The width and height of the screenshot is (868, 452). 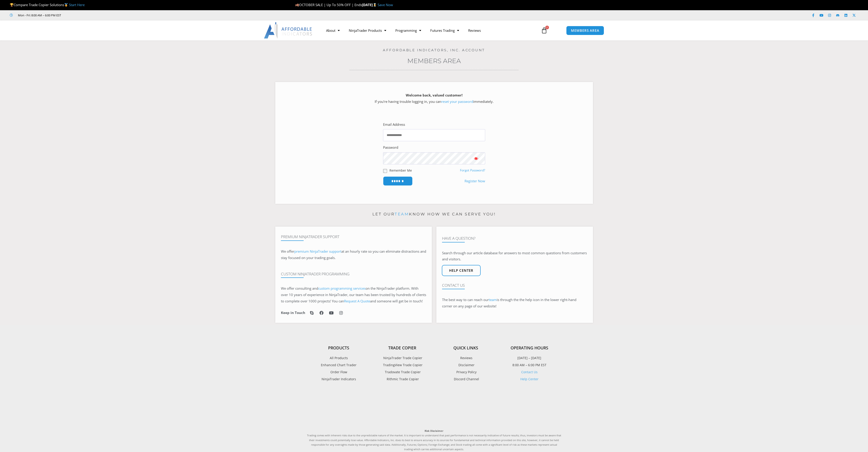 I want to click on a: Order Flow, so click(x=339, y=372).